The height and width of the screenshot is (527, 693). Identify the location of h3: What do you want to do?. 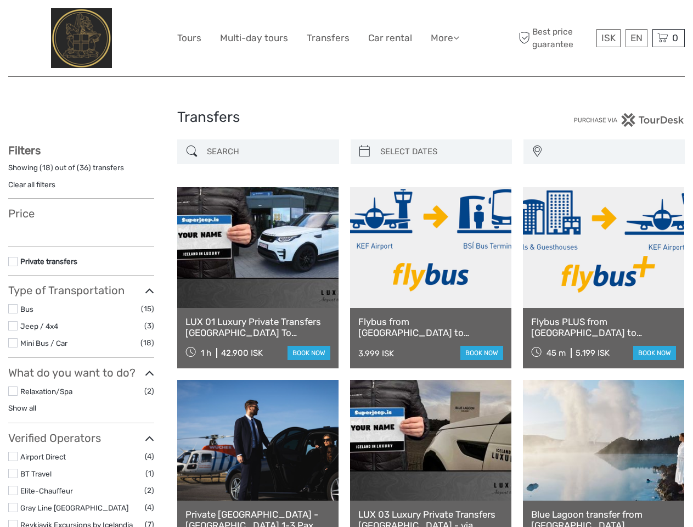
(81, 373).